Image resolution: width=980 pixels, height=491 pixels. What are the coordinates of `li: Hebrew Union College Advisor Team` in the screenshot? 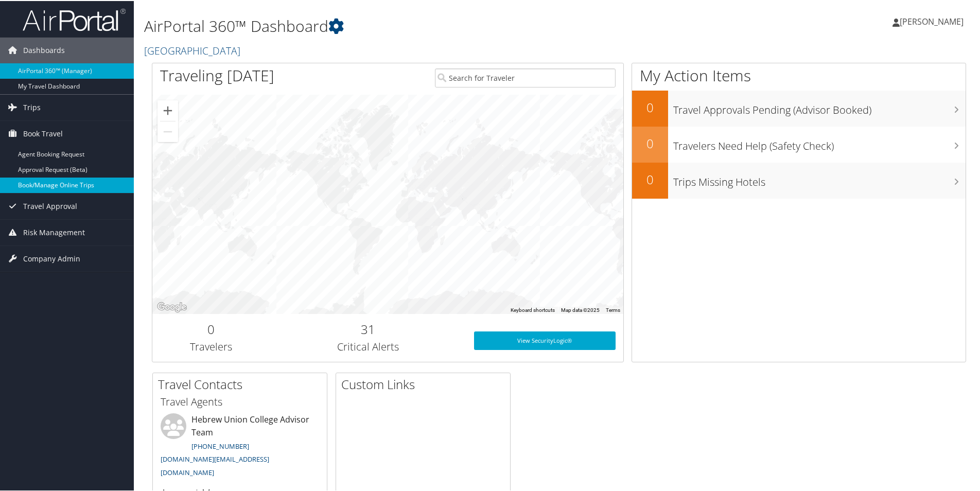 It's located at (240, 447).